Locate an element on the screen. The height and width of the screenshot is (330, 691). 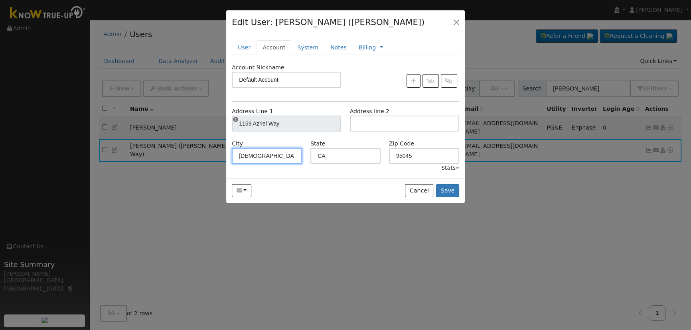
label: City is located at coordinates (237, 144).